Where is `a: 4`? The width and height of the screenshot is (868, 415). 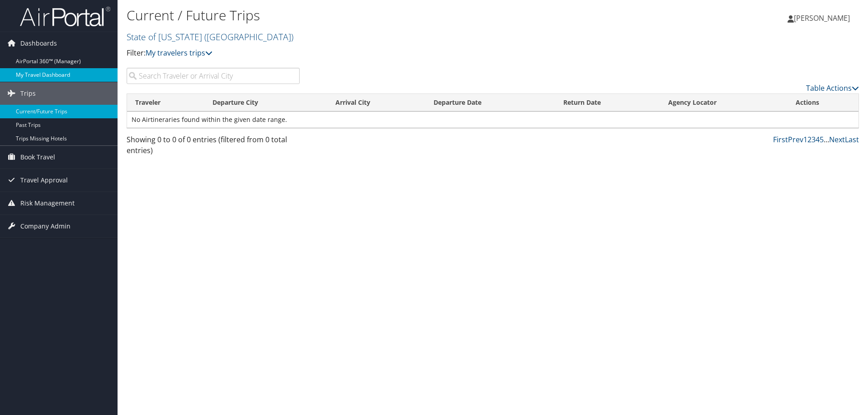 a: 4 is located at coordinates (818, 140).